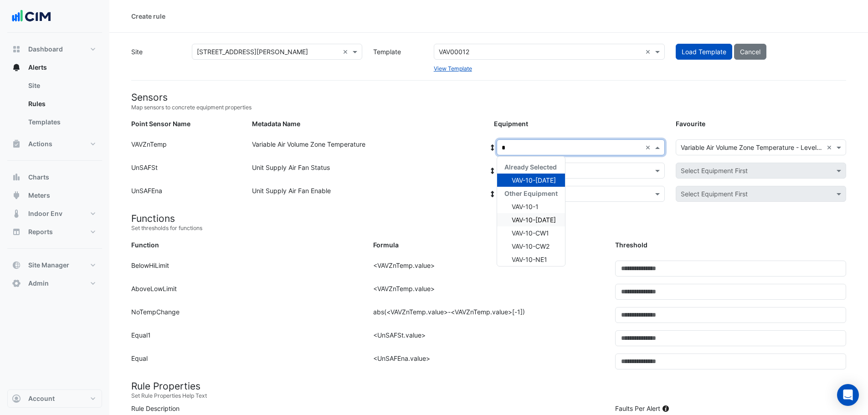 This screenshot has height=415, width=868. I want to click on app-icon: Dashboard, so click(17, 49).